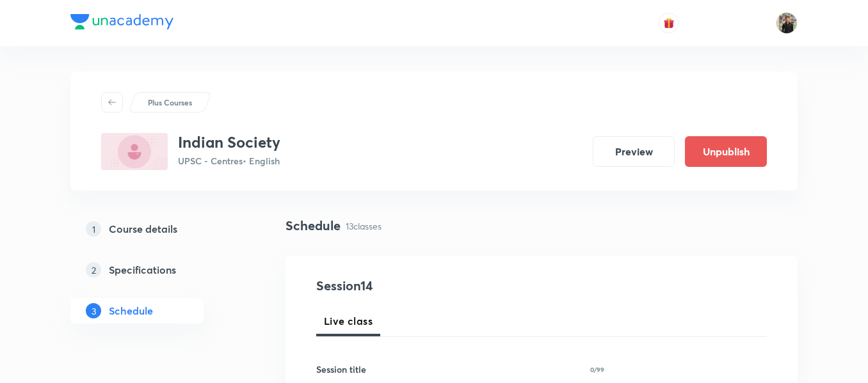  I want to click on img: Company Logo, so click(122, 22).